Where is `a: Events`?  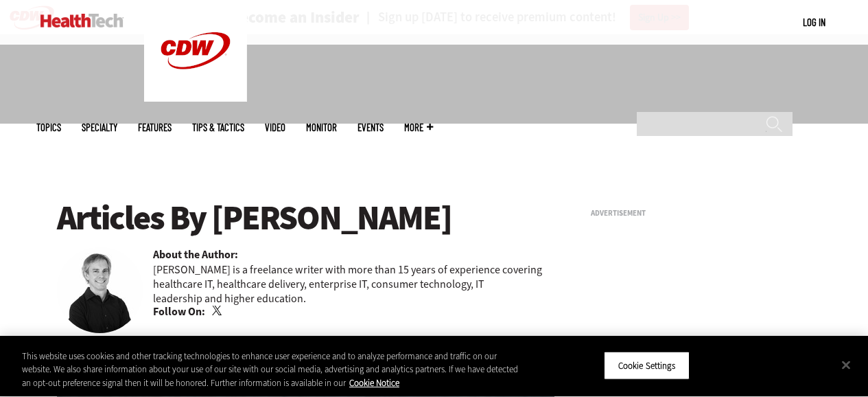 a: Events is located at coordinates (370, 127).